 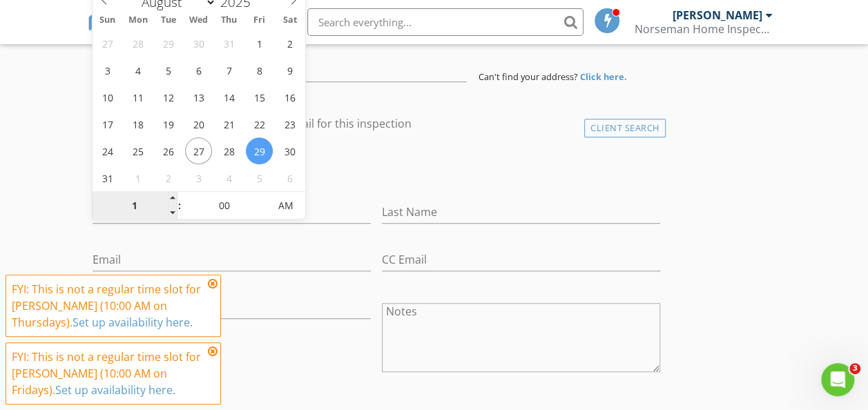 What do you see at coordinates (228, 124) in the screenshot?
I see `span: August 21, 2025` at bounding box center [228, 124].